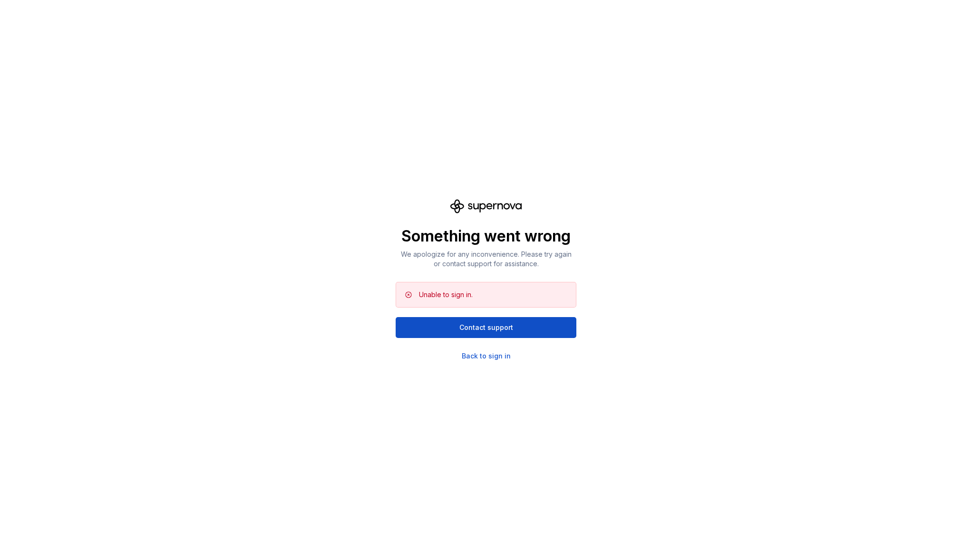 Image resolution: width=972 pixels, height=560 pixels. I want to click on span: Contact support, so click(486, 328).